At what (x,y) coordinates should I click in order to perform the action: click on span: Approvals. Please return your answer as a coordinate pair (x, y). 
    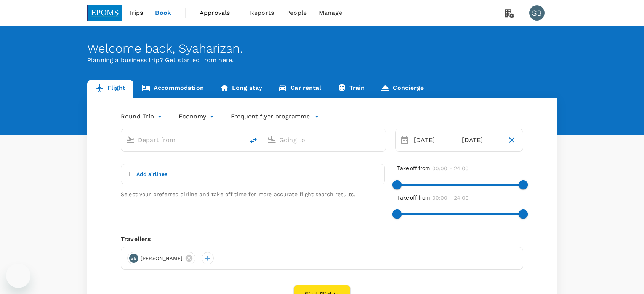
    Looking at the image, I should click on (219, 13).